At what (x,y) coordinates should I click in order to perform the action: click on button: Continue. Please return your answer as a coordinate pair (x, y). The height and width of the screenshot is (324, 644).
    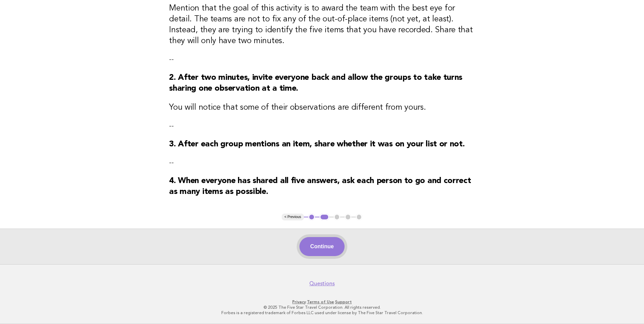
    Looking at the image, I should click on (322, 246).